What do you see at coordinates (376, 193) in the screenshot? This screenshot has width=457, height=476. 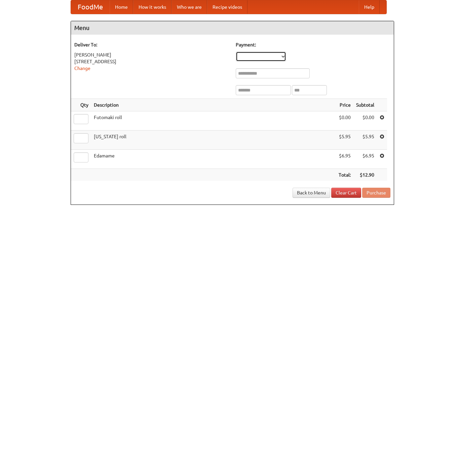 I see `button: Purchase` at bounding box center [376, 193].